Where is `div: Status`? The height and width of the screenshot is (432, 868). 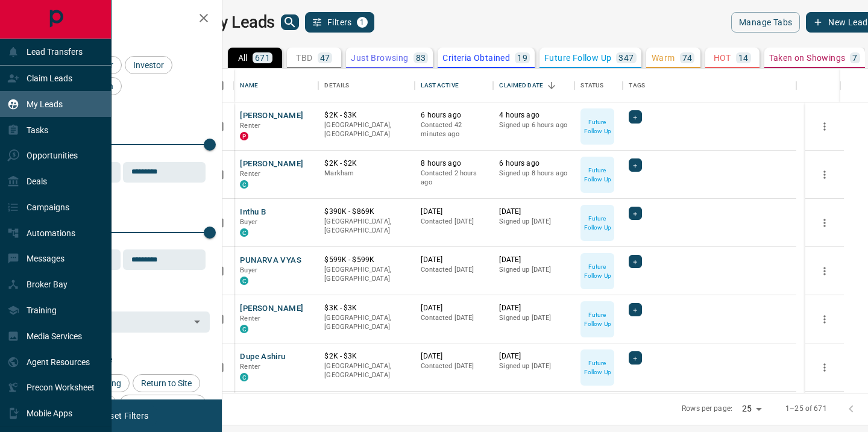 div: Status is located at coordinates (592, 86).